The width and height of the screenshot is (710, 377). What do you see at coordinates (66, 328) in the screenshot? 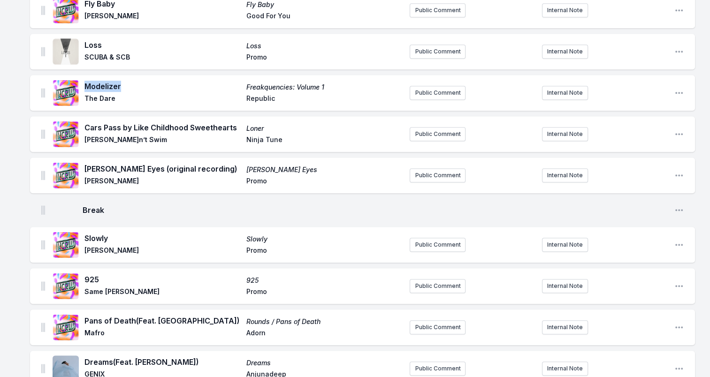
I see `img: Rounds / Pans of Death` at bounding box center [66, 328].